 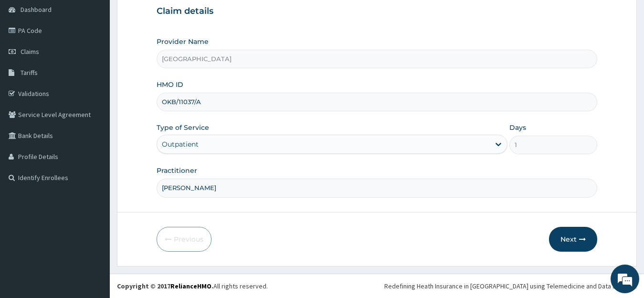 What do you see at coordinates (180, 144) in the screenshot?
I see `div: Outpatient` at bounding box center [180, 144].